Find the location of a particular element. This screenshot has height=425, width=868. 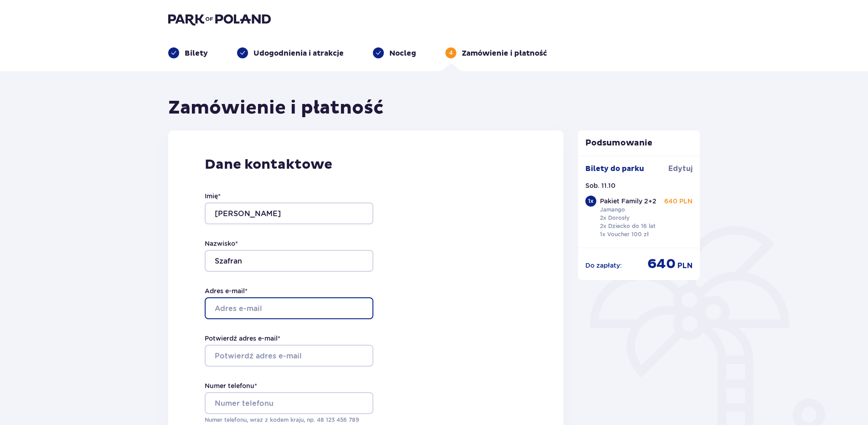

label: Adres e-mail * is located at coordinates (226, 291).